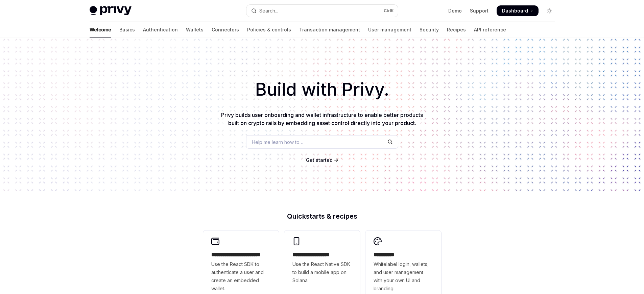 Image resolution: width=644 pixels, height=294 pixels. I want to click on h1: Build with Privy., so click(322, 90).